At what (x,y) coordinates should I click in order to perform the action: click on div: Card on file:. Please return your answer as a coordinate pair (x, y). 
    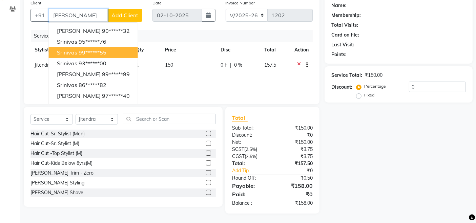
    Looking at the image, I should click on (345, 35).